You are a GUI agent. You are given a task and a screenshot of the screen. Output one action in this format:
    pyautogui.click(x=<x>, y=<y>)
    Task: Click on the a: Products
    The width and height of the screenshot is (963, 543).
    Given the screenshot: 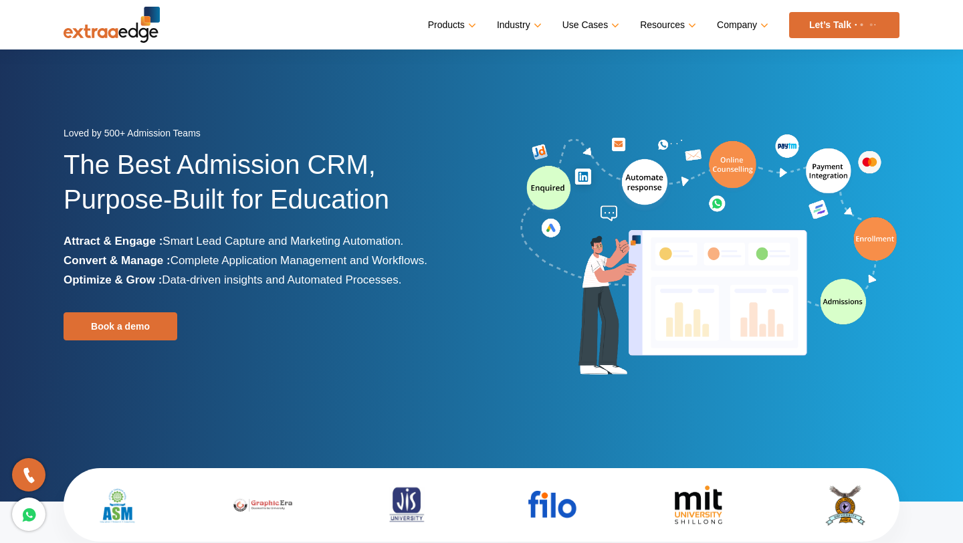 What is the action you would take?
    pyautogui.click(x=451, y=25)
    